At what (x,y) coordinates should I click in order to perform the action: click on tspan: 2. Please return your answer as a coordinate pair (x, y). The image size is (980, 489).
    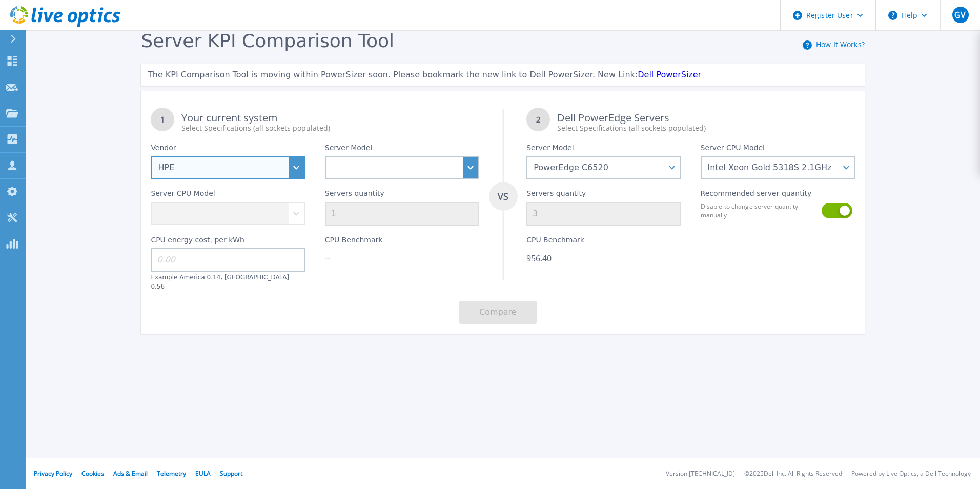
    Looking at the image, I should click on (538, 119).